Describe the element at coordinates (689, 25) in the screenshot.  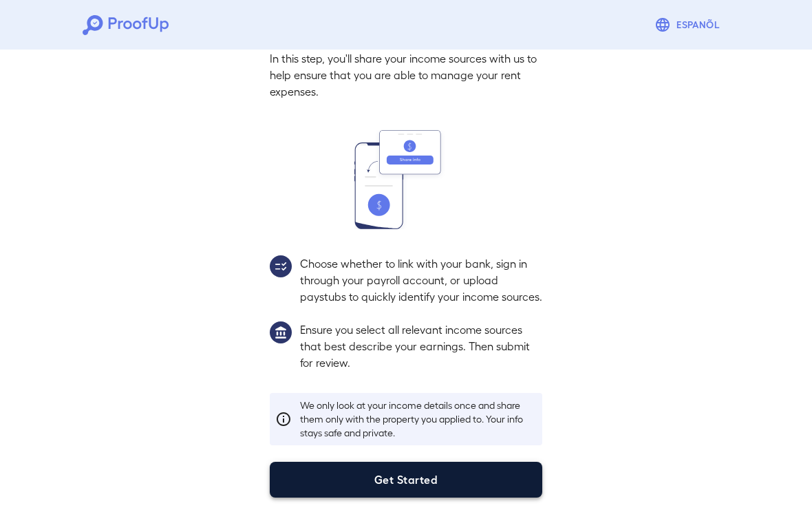
I see `button: Espanõl` at that location.